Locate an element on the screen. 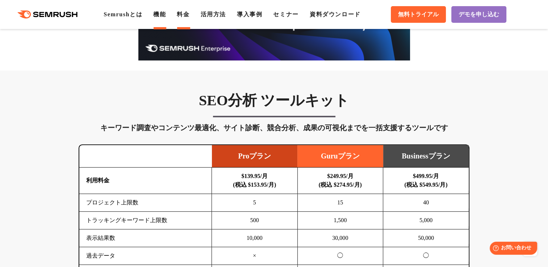  td: 5,000 is located at coordinates (426, 220).